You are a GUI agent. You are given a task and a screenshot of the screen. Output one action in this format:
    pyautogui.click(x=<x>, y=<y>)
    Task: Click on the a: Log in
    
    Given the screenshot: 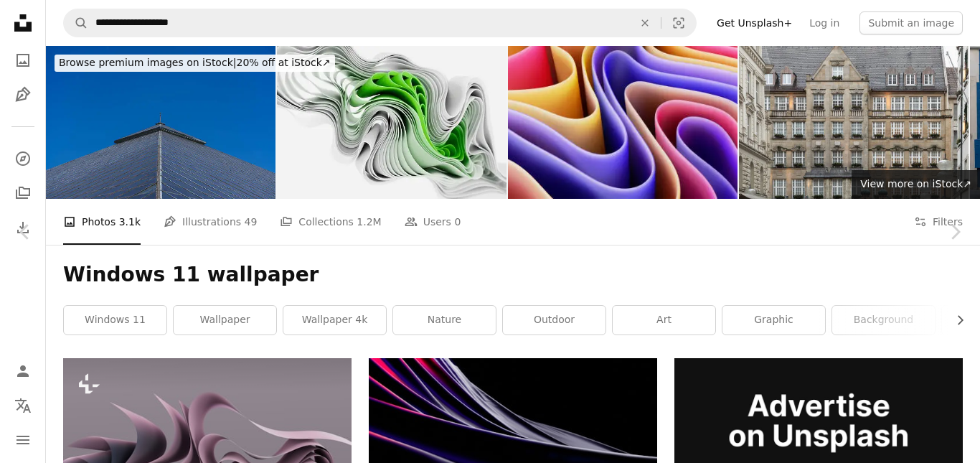 What is the action you would take?
    pyautogui.click(x=824, y=23)
    